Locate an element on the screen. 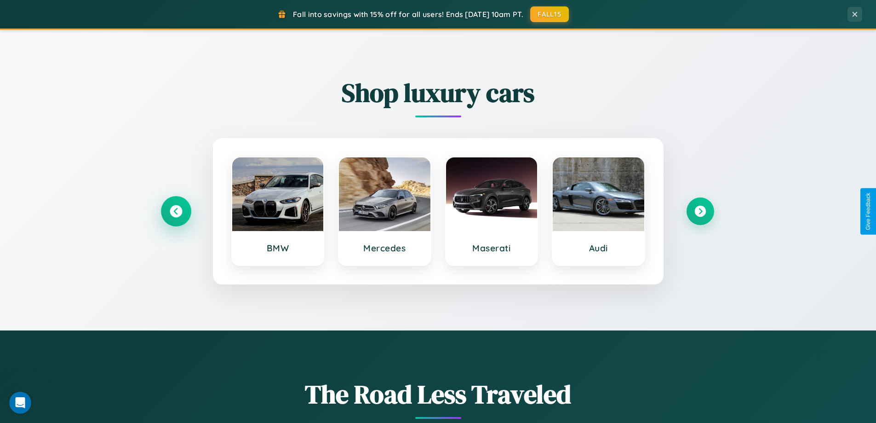 The height and width of the screenshot is (423, 876). h3: Mercedes is located at coordinates (384, 248).